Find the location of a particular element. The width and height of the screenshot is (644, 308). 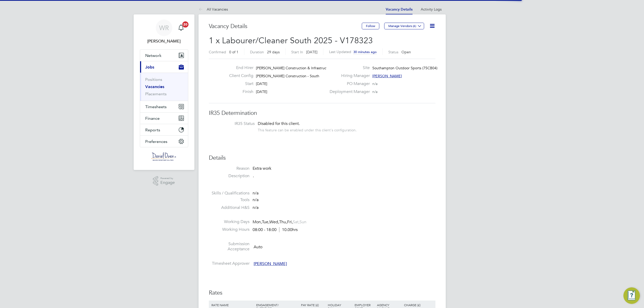

span: Finance is located at coordinates (152, 118).